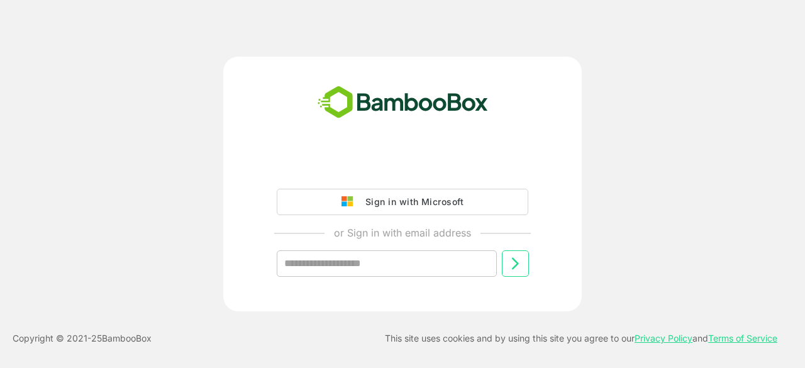 The height and width of the screenshot is (368, 805). Describe the element at coordinates (402, 202) in the screenshot. I see `button: Sign in with Microsoft` at that location.